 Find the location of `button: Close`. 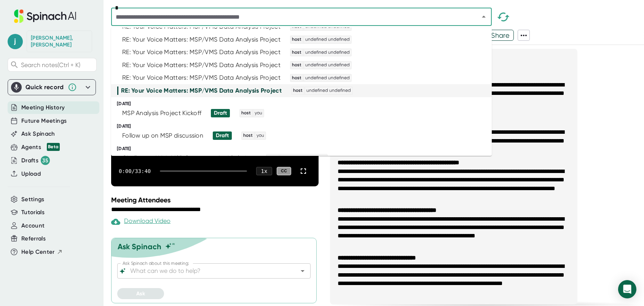

button: Close is located at coordinates (484, 17).